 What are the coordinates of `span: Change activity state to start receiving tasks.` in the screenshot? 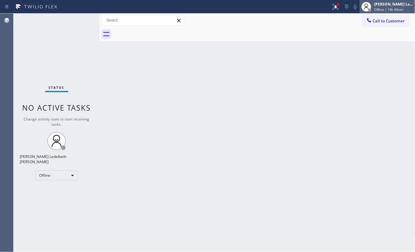 It's located at (57, 122).